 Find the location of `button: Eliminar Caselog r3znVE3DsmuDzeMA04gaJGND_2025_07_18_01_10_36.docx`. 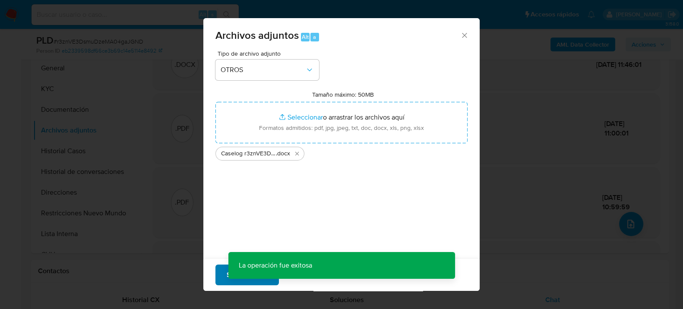

button: Eliminar Caselog r3znVE3DsmuDzeMA04gaJGND_2025_07_18_01_10_36.docx is located at coordinates (297, 154).